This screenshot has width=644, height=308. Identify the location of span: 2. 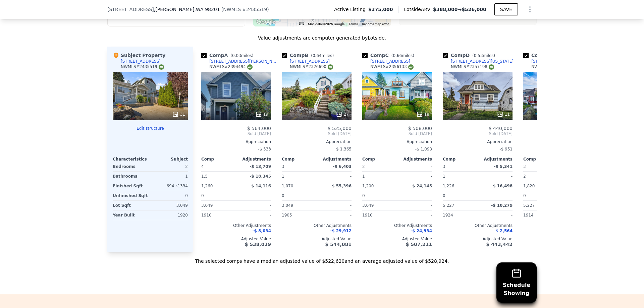
(364, 167).